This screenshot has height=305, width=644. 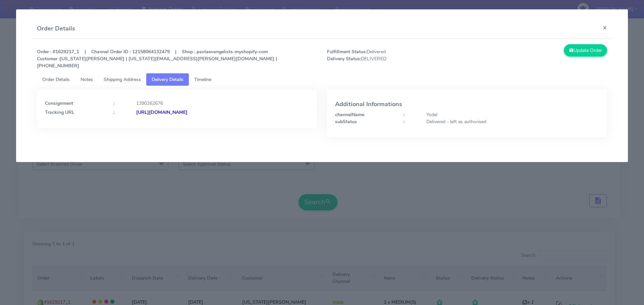 I want to click on strong: Tracking URL, so click(x=60, y=112).